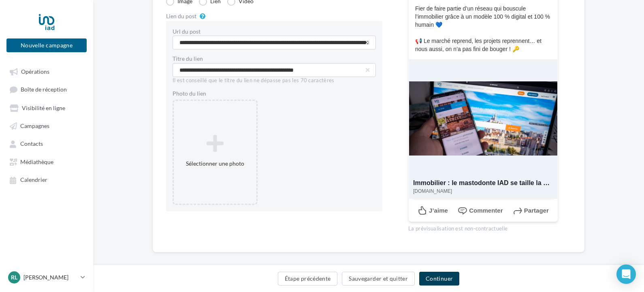 This screenshot has height=292, width=644. Describe the element at coordinates (35, 126) in the screenshot. I see `span: Campagnes` at that location.